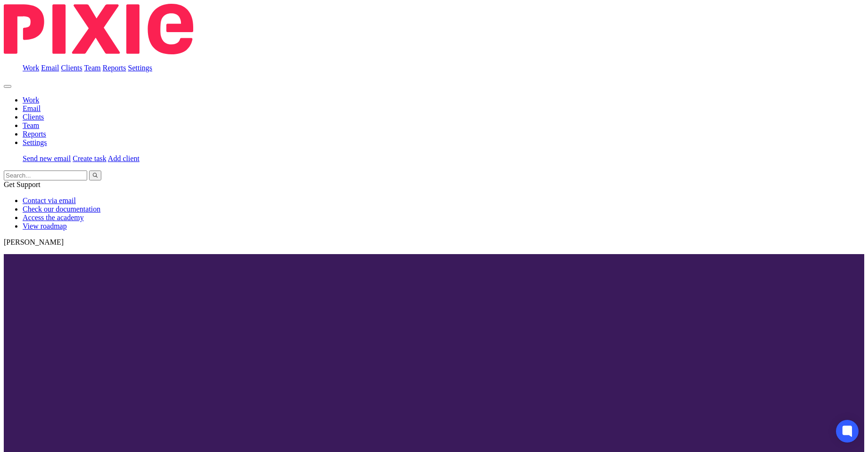  What do you see at coordinates (61, 208) in the screenshot?
I see `a: Check our documentation` at bounding box center [61, 208].